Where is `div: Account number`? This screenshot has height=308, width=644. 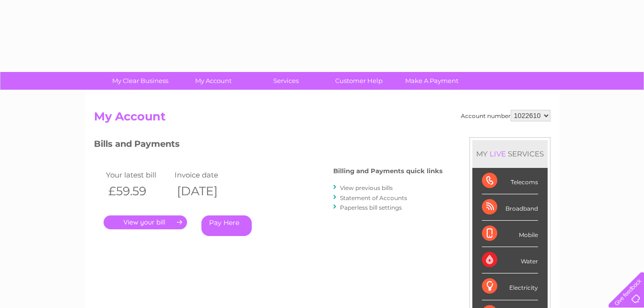
div: Account number is located at coordinates (505, 115).